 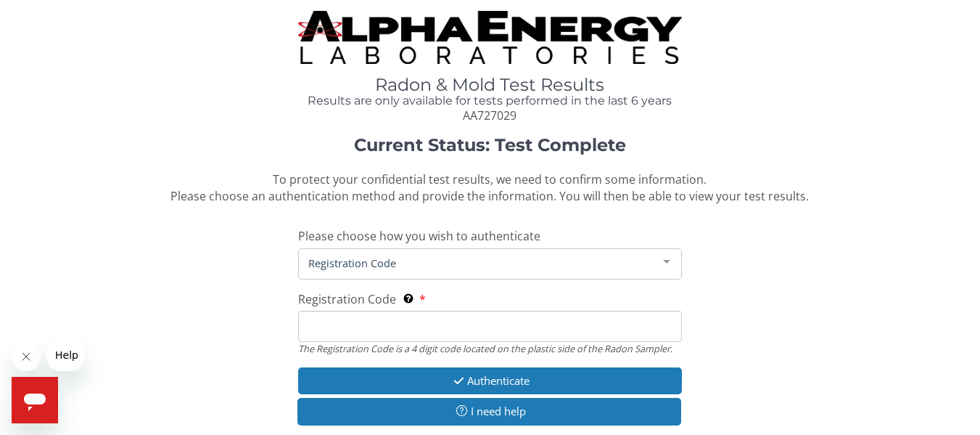 I want to click on h1: Radon & Mold Test Results, so click(x=490, y=85).